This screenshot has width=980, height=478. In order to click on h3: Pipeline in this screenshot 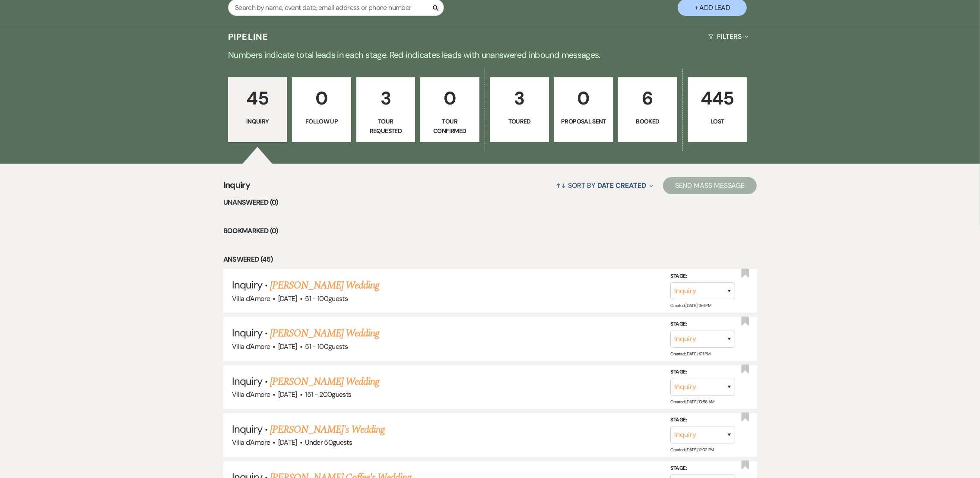, I will do `click(249, 37)`.